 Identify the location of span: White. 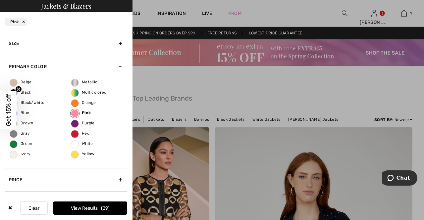
(82, 144).